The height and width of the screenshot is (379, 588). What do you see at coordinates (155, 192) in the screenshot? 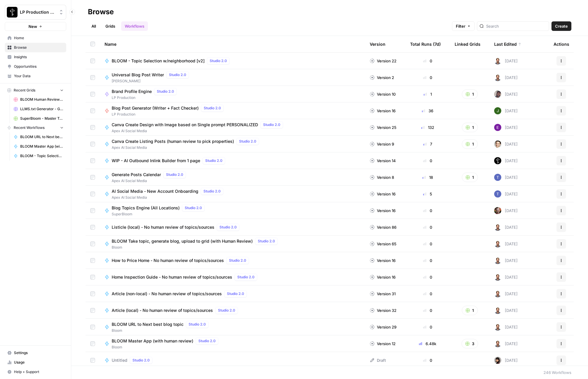
I see `span: AI Social Media - New Account Onboarding` at bounding box center [155, 192].